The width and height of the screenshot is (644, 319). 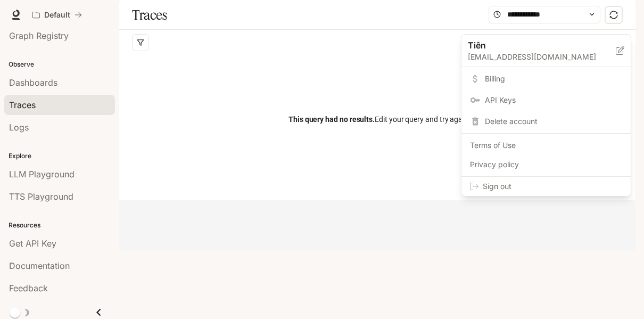 I want to click on div: Delete account, so click(x=546, y=122).